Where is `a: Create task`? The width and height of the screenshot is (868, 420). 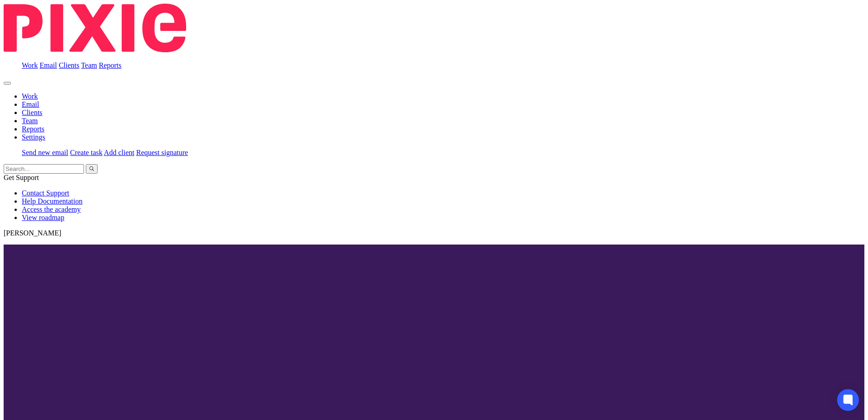
a: Create task is located at coordinates (86, 152).